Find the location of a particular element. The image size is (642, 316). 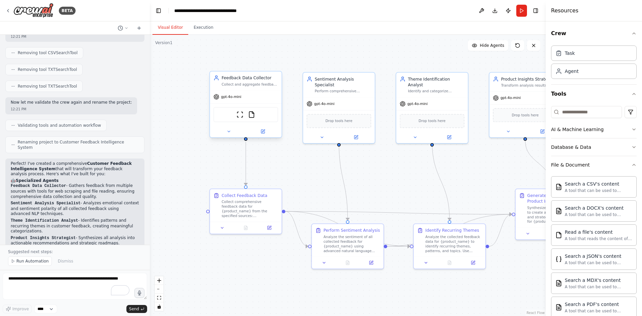

button: Start a new chat is located at coordinates (139, 28).